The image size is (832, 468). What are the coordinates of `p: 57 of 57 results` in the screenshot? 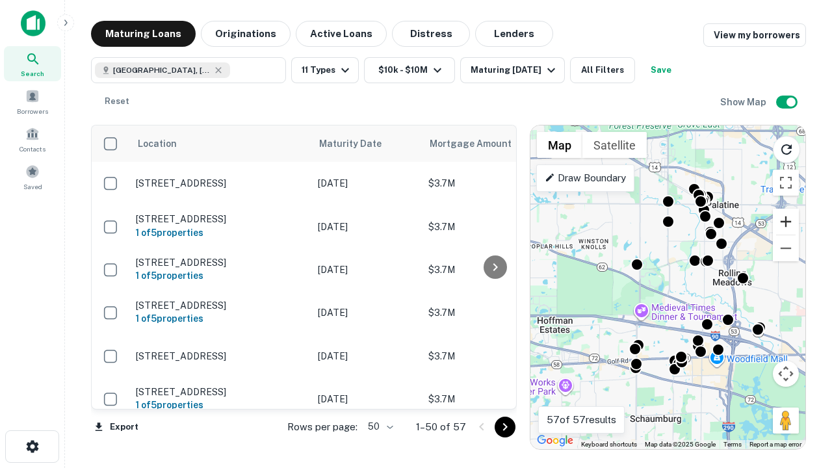 It's located at (581, 420).